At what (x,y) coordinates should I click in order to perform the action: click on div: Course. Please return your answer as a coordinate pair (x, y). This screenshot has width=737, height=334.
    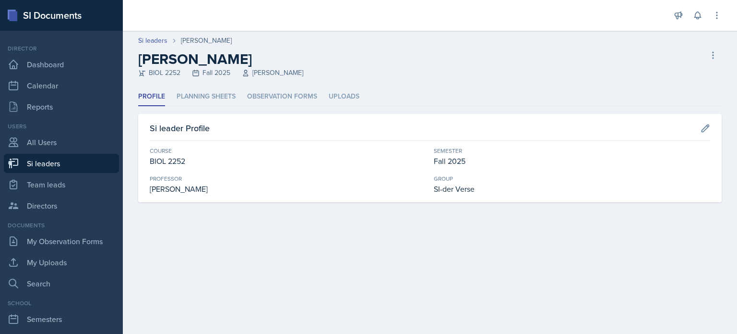
    Looking at the image, I should click on (288, 151).